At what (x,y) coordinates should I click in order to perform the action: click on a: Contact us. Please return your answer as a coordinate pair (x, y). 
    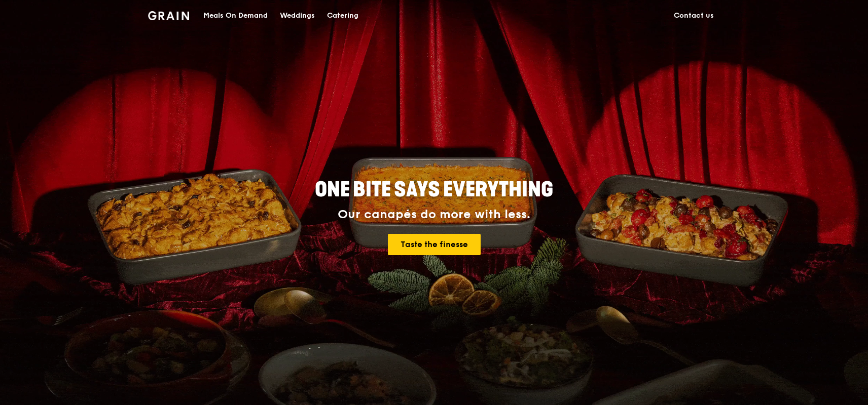
    Looking at the image, I should click on (693, 16).